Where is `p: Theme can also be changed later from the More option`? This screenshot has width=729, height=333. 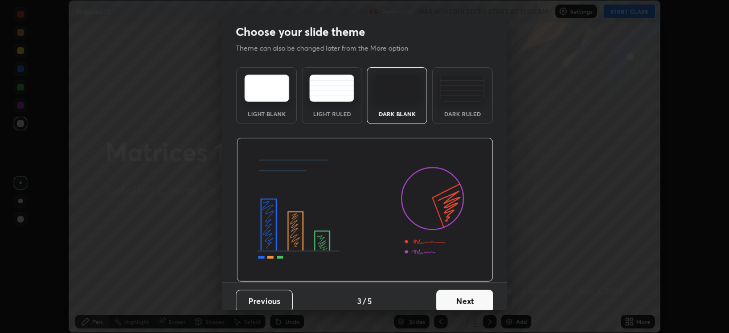
p: Theme can also be changed later from the More option is located at coordinates (328, 48).